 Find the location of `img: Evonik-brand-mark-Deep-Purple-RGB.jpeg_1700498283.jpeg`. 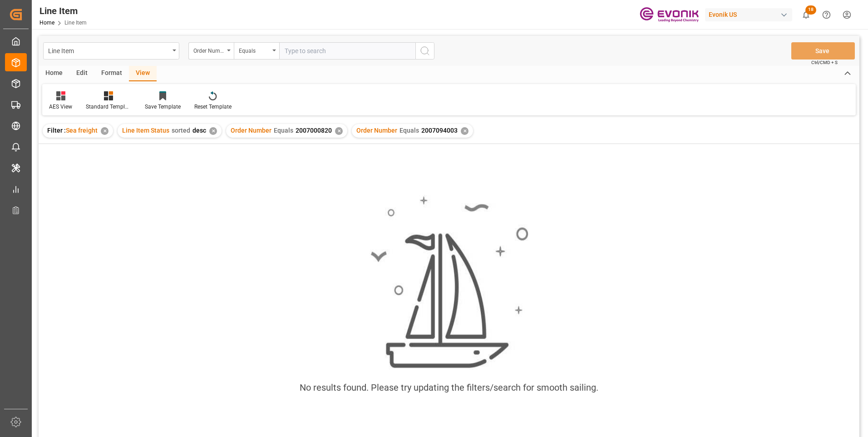

img: Evonik-brand-mark-Deep-Purple-RGB.jpeg_1700498283.jpeg is located at coordinates (670, 14).